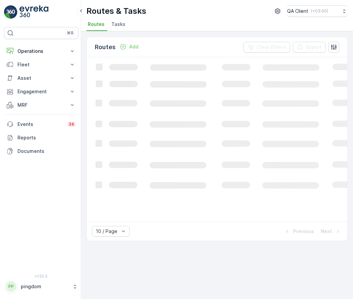 Image resolution: width=353 pixels, height=299 pixels. What do you see at coordinates (41, 105) in the screenshot?
I see `button: MRF` at bounding box center [41, 105].